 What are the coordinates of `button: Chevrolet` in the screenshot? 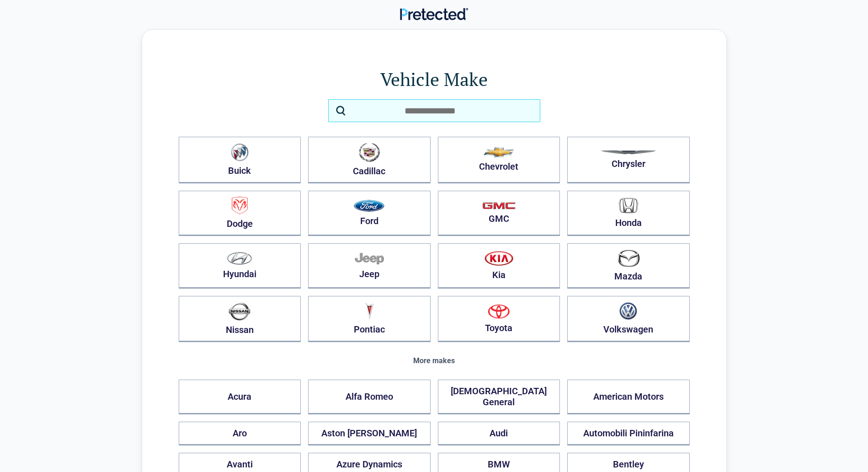 It's located at (499, 160).